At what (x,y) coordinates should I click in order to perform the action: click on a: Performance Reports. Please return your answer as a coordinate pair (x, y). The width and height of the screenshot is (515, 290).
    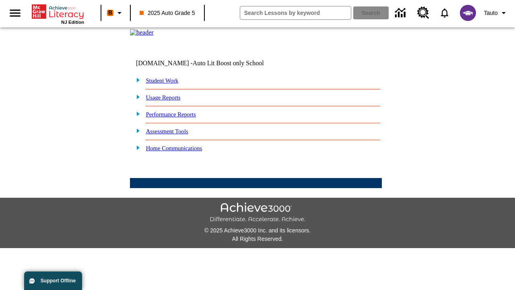
    Looking at the image, I should click on (171, 114).